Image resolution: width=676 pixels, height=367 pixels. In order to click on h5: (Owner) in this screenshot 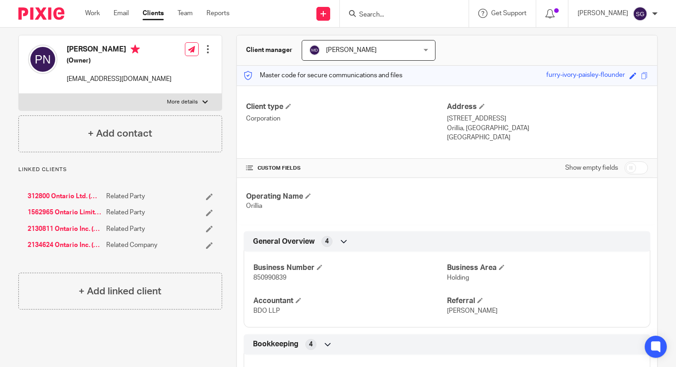, I will do `click(119, 61)`.